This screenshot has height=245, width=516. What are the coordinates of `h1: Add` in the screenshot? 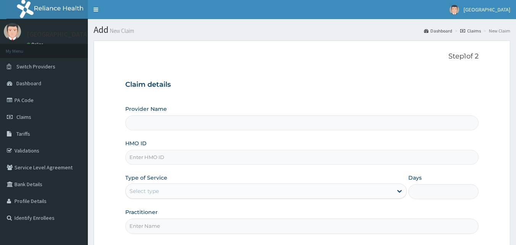 It's located at (302, 30).